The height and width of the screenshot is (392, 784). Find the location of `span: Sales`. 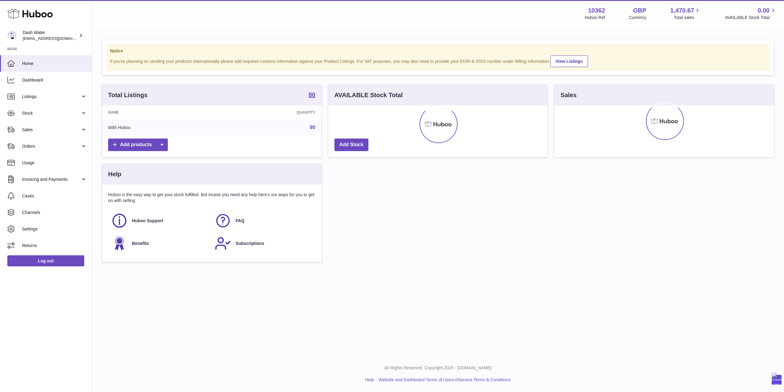

span: Sales is located at coordinates (51, 129).